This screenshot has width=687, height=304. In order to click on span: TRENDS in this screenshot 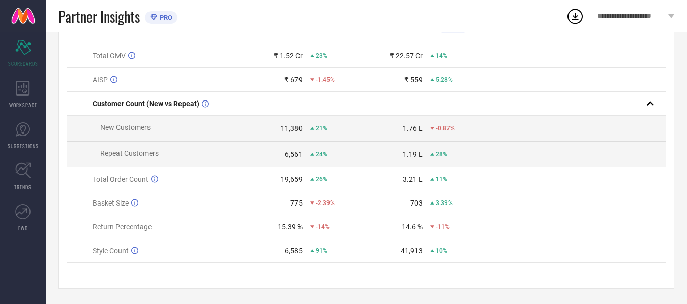, I will do `click(23, 187)`.